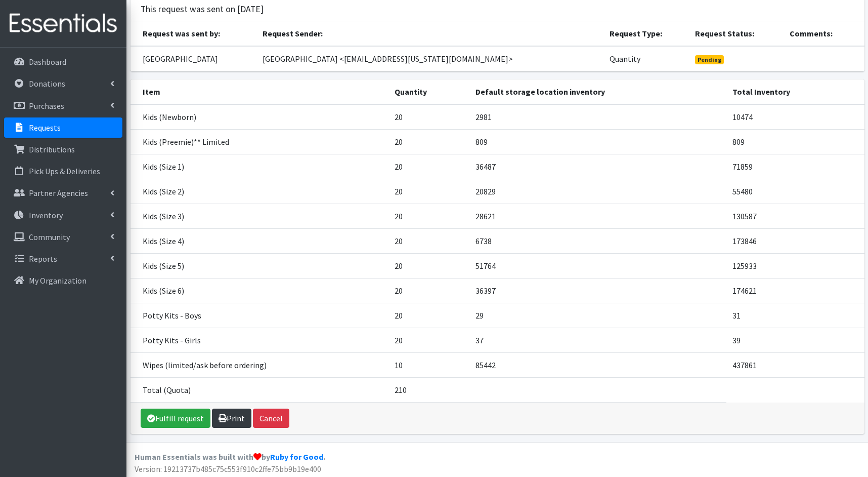  I want to click on td: 210, so click(429, 389).